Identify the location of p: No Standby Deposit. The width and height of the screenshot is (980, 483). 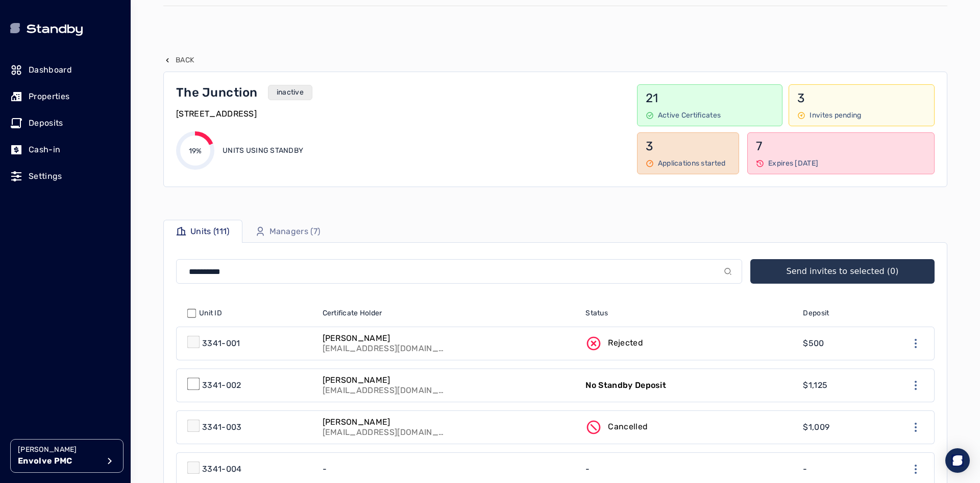
(625, 385).